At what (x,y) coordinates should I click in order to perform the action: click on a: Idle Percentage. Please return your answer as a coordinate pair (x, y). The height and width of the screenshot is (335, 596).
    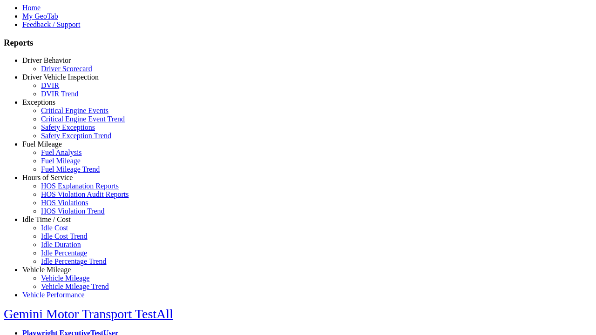
    Looking at the image, I should click on (64, 253).